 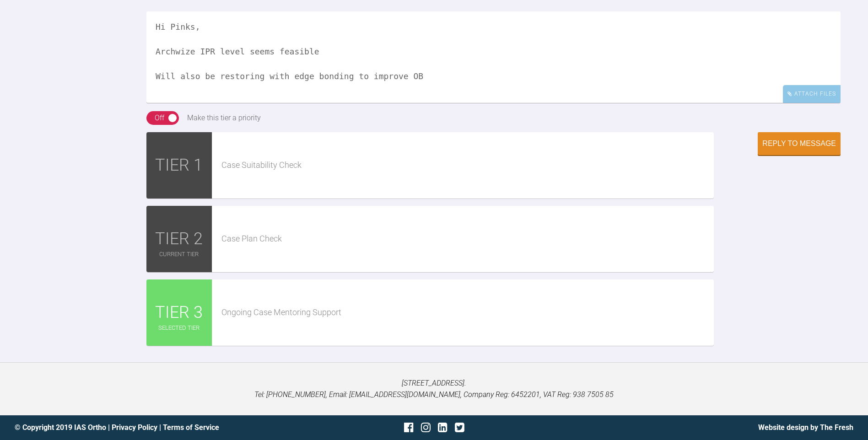 I want to click on div: Attach Files, so click(x=812, y=94).